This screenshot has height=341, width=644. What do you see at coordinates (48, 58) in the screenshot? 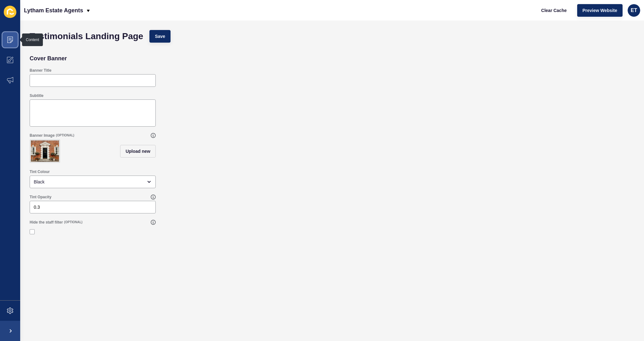
I see `h2: Cover Banner` at bounding box center [48, 58].